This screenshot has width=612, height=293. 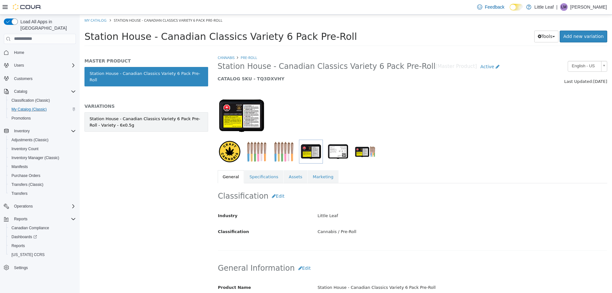 I want to click on div: Station House - Canadian Classics Variety 6 Pack Pre-Roll, so click(x=382, y=273).